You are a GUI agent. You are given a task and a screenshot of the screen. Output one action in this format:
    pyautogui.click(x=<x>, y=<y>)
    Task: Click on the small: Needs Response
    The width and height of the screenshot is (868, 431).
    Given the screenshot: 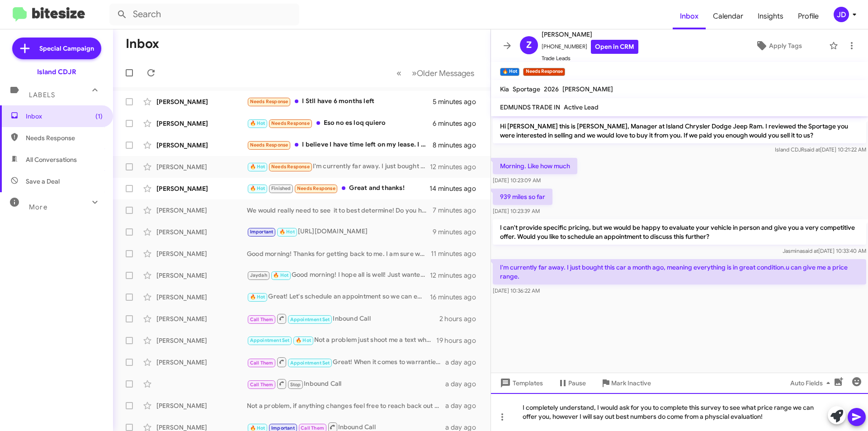 What is the action you would take?
    pyautogui.click(x=544, y=72)
    